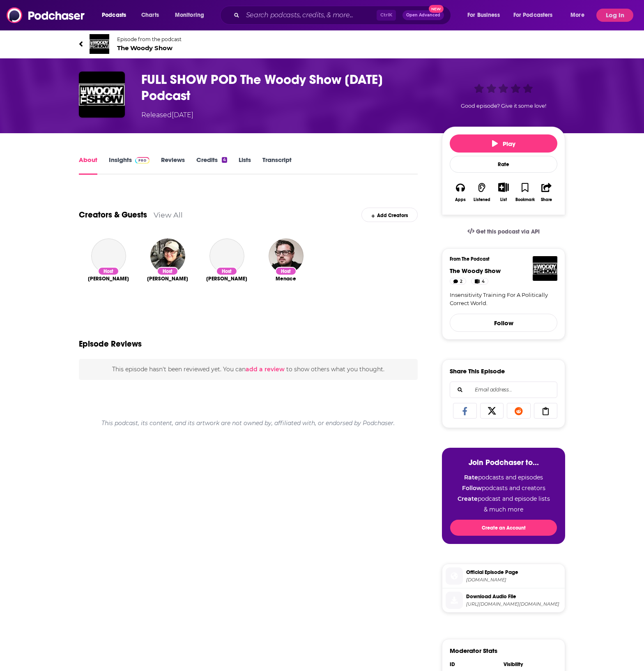  What do you see at coordinates (477, 371) in the screenshot?
I see `h3: Share This Episode` at bounding box center [477, 371].